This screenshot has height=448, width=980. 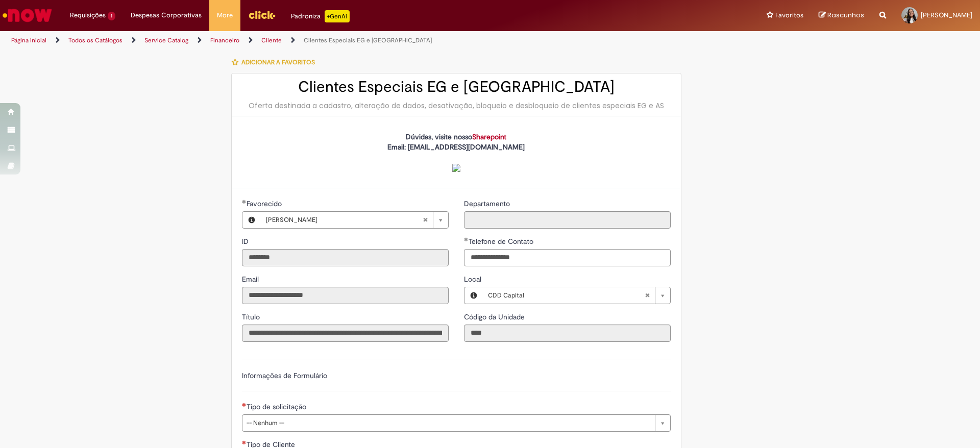 I want to click on span: 1, so click(x=111, y=16).